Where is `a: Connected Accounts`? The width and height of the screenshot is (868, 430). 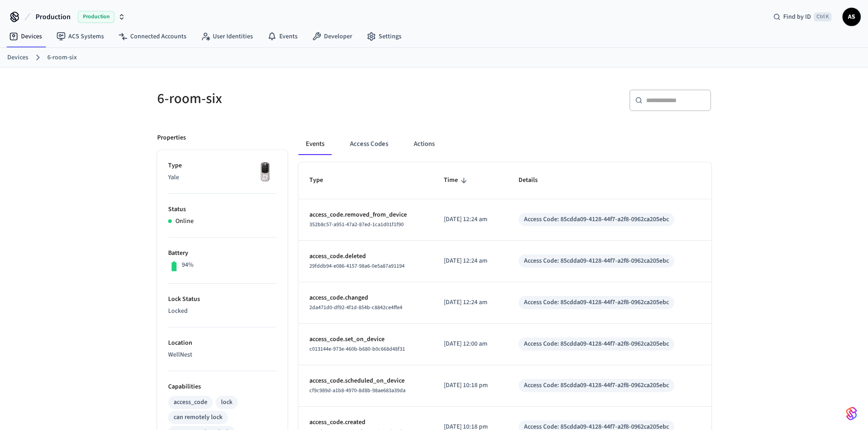 a: Connected Accounts is located at coordinates (152, 36).